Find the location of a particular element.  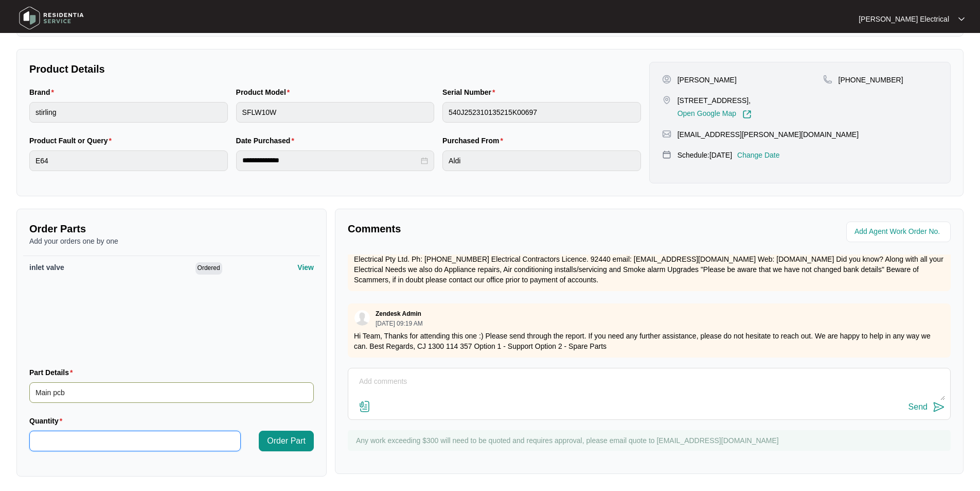

input: Product Fault or Query is located at coordinates (129, 161).